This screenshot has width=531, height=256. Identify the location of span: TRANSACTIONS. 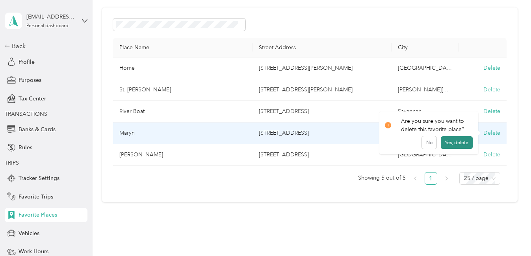
(26, 114).